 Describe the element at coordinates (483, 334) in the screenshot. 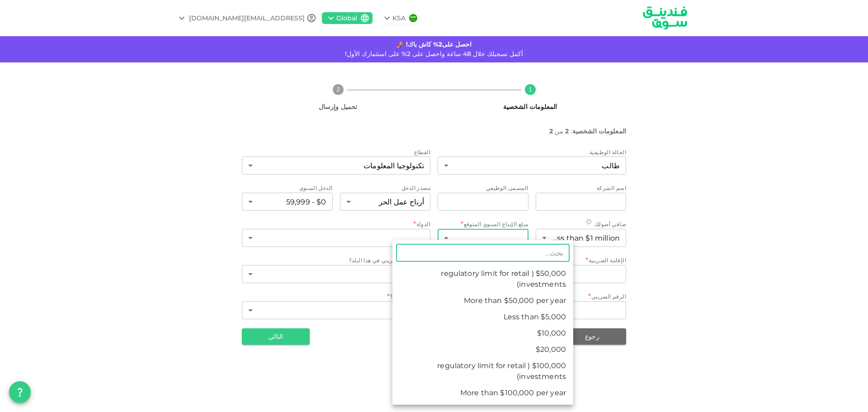

I see `li: $10,000` at that location.